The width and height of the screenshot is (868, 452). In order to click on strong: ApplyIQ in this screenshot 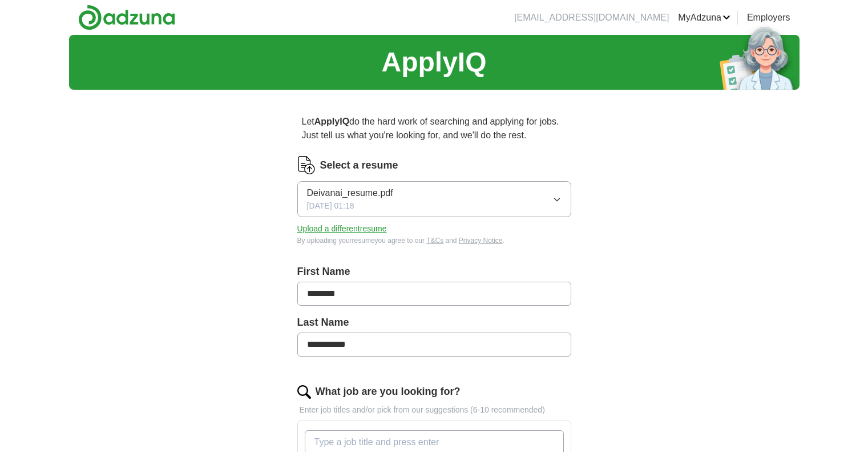, I will do `click(332, 121)`.